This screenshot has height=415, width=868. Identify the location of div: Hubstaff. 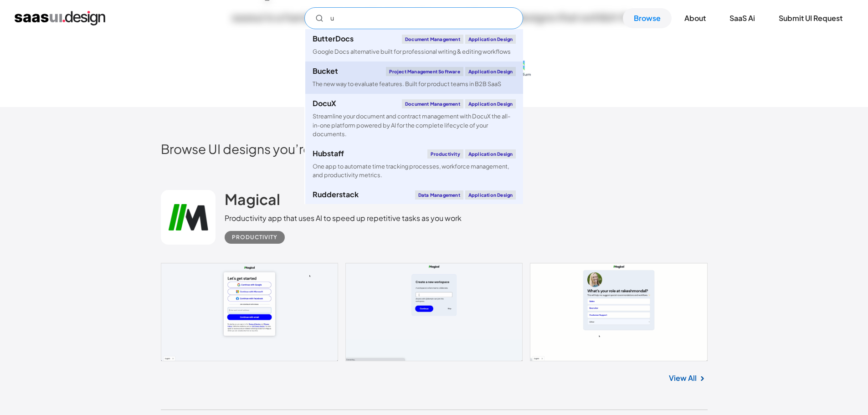
(328, 154).